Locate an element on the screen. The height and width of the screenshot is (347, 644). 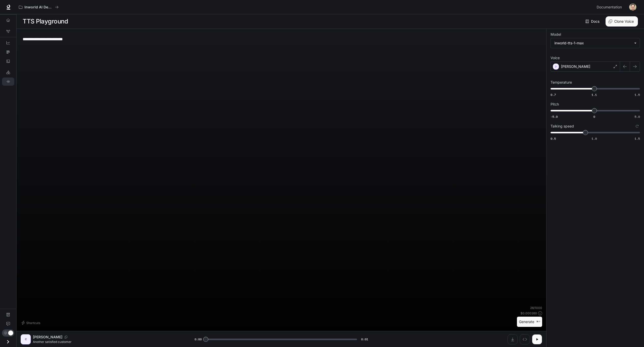
button: User avatar is located at coordinates (633, 7).